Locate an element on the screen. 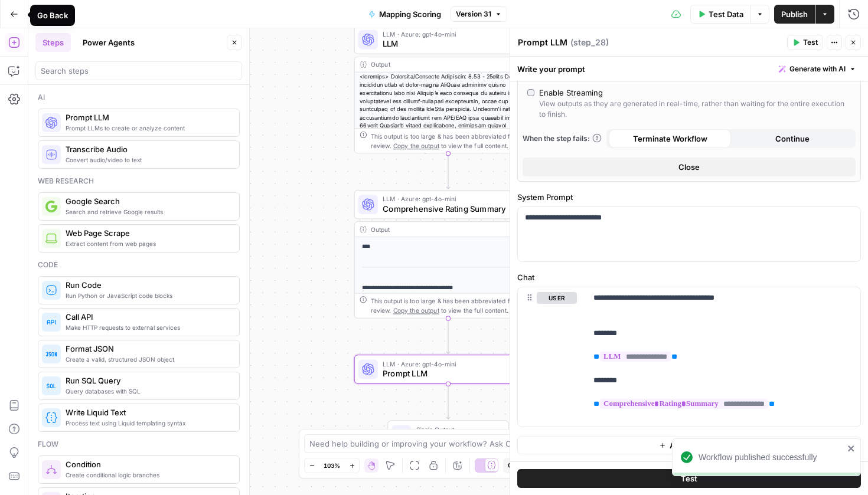 This screenshot has width=868, height=495. span: Run SQL Query is located at coordinates (148, 380).